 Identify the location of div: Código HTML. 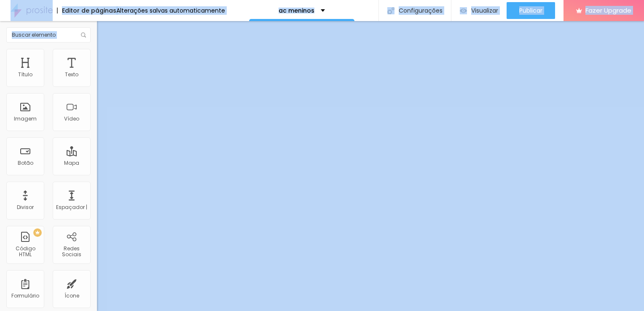
(25, 252).